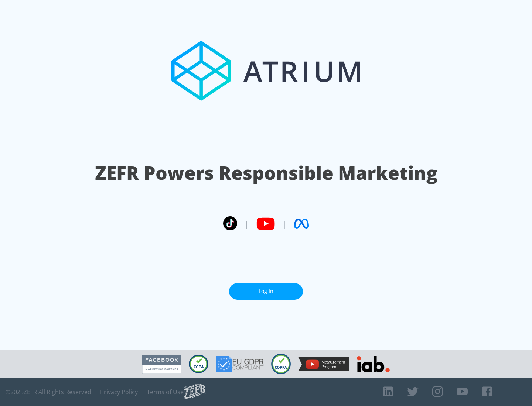 Image resolution: width=532 pixels, height=406 pixels. What do you see at coordinates (266, 173) in the screenshot?
I see `h1: ZEFR Powers Responsible Marketing` at bounding box center [266, 173].